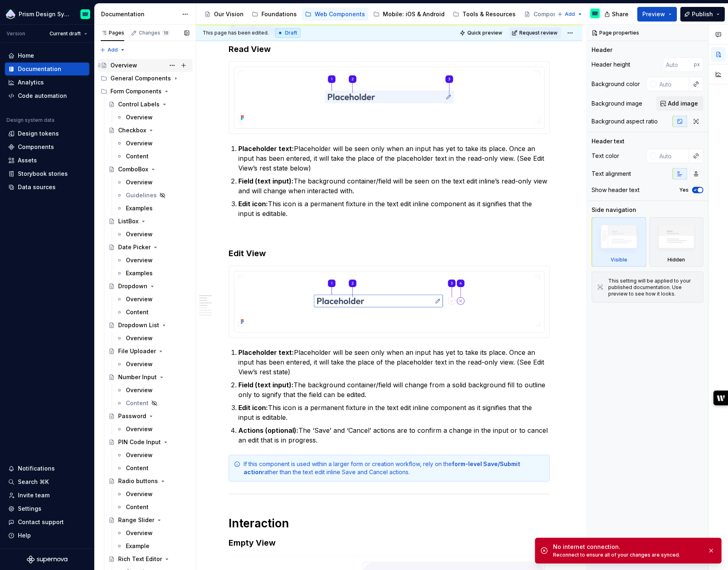 The width and height of the screenshot is (728, 570). Describe the element at coordinates (485, 33) in the screenshot. I see `span: Quick preview` at that location.